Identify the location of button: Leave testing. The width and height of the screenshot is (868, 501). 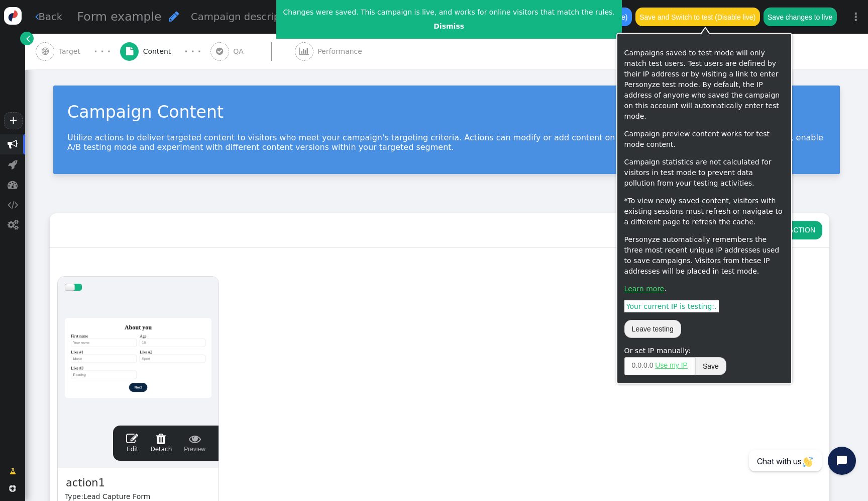
(652, 329).